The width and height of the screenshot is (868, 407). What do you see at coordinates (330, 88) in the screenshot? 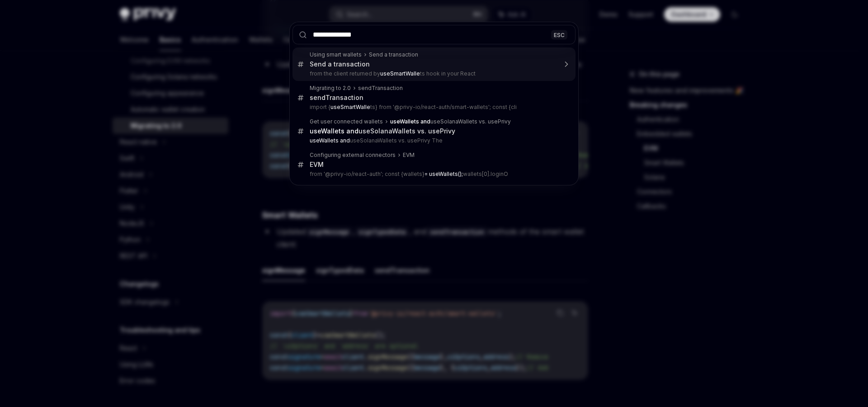
I see `div: Migrating to 2.0` at bounding box center [330, 88].